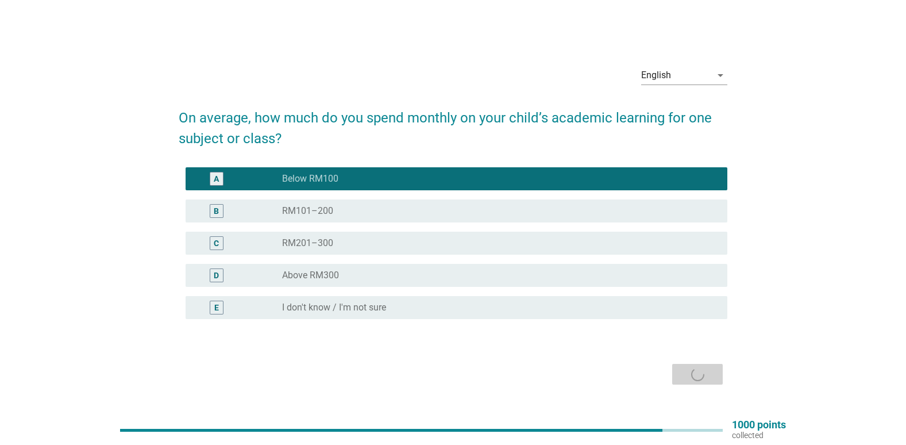 This screenshot has width=906, height=445. I want to click on p: 1000 points, so click(759, 424).